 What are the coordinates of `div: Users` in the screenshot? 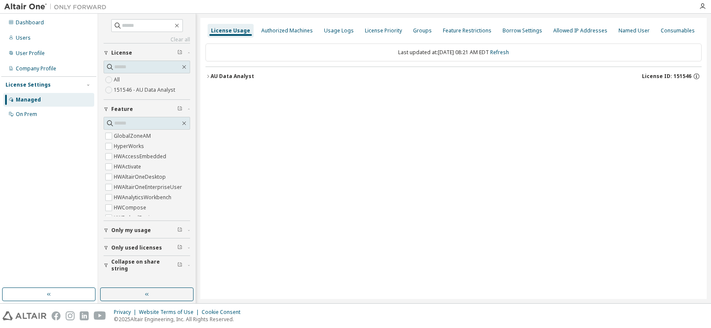 It's located at (23, 38).